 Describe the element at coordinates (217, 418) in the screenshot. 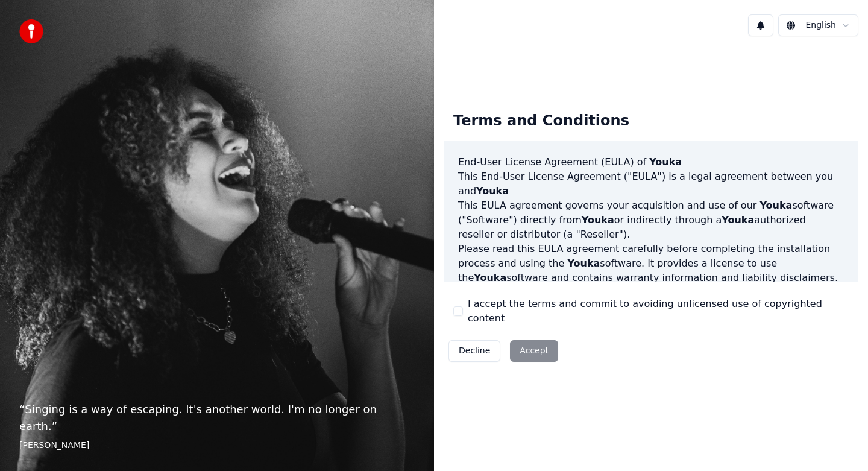

I see `p: “ Singing is a way of escaping. It's another world. I'm no longer on earth. ”` at that location.